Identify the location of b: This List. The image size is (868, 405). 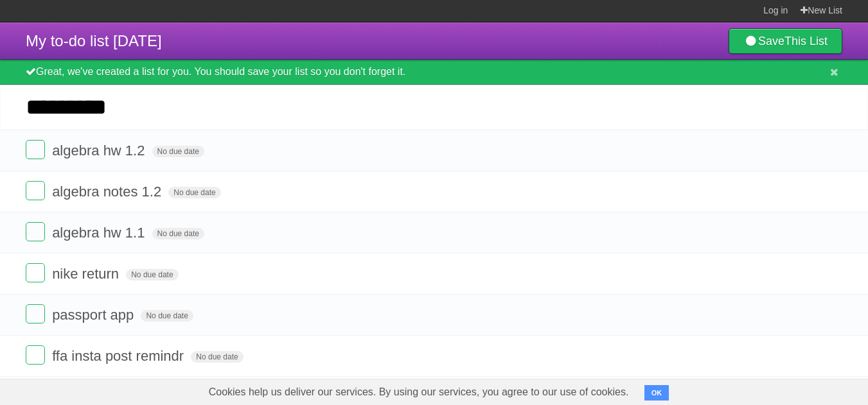
(805, 41).